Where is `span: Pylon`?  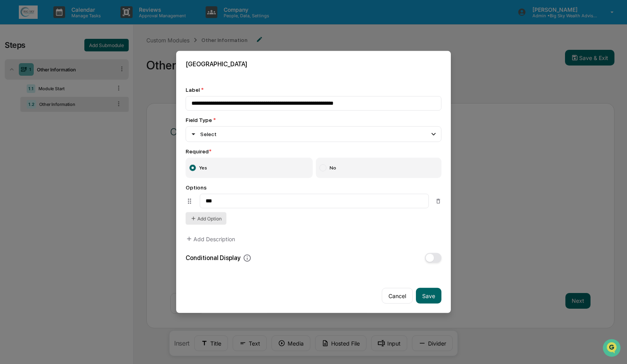
span: Pylon is located at coordinates (86, 136).